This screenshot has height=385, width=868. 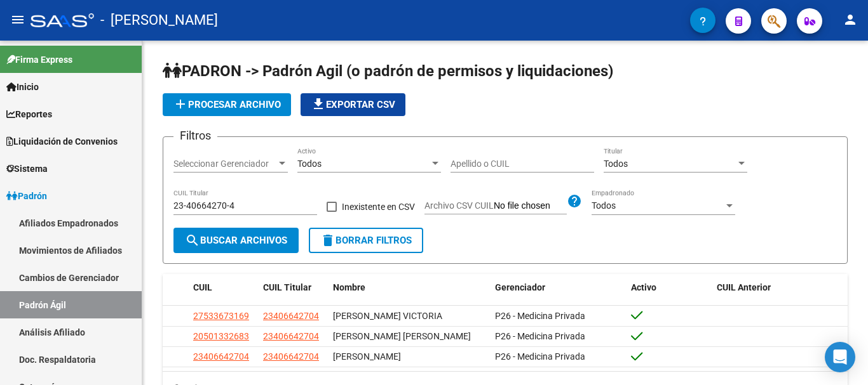 I want to click on span: Padrón, so click(x=27, y=196).